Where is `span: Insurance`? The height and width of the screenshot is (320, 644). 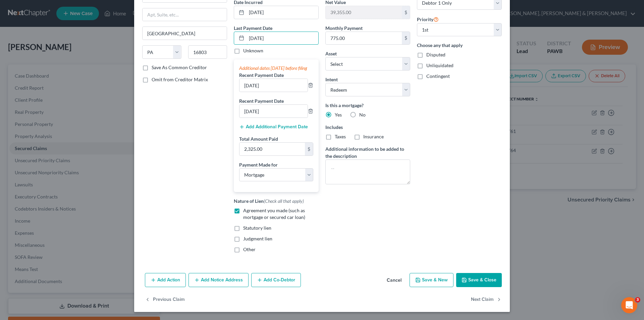 span: Insurance is located at coordinates (373, 136).